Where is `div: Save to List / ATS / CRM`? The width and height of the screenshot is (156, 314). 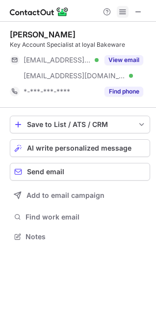
div: Save to List / ATS / CRM is located at coordinates (80, 124).